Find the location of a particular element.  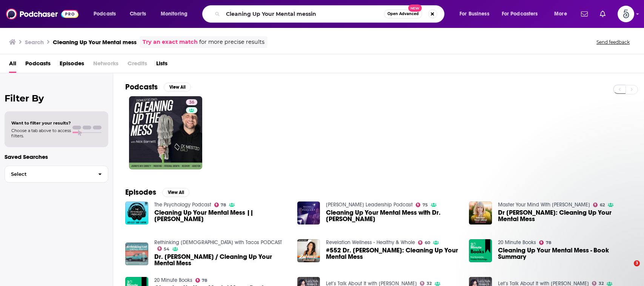

img: Dr Caroline Leaf: Cleaning Up Your Mental Mess is located at coordinates (480, 213).